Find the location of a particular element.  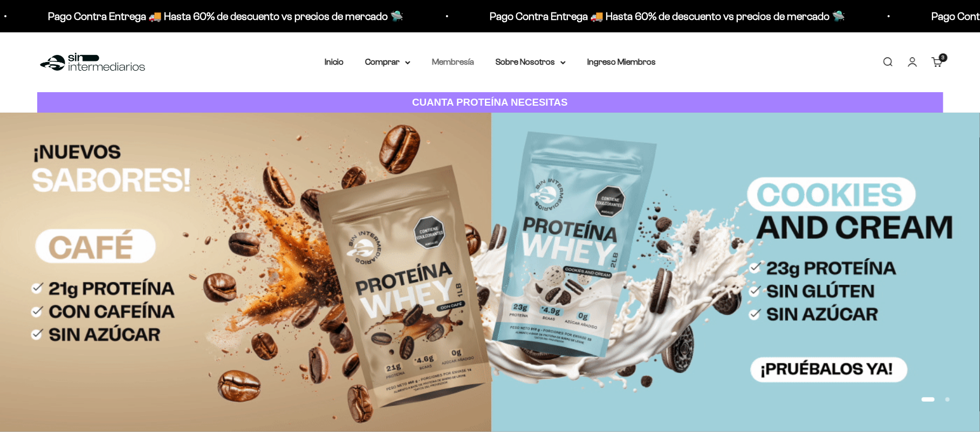

span: 3 is located at coordinates (943, 57).